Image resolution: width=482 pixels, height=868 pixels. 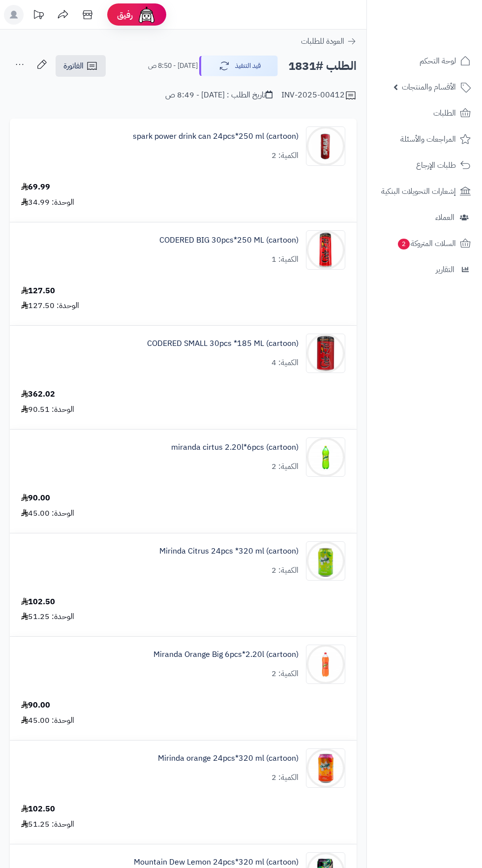 What do you see at coordinates (444, 113) in the screenshot?
I see `span: الطلبات` at bounding box center [444, 113].